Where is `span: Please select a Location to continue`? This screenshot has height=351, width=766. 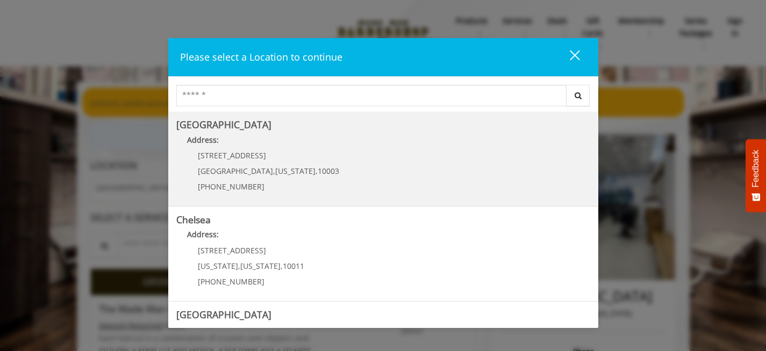
span: Please select a Location to continue is located at coordinates (261, 57).